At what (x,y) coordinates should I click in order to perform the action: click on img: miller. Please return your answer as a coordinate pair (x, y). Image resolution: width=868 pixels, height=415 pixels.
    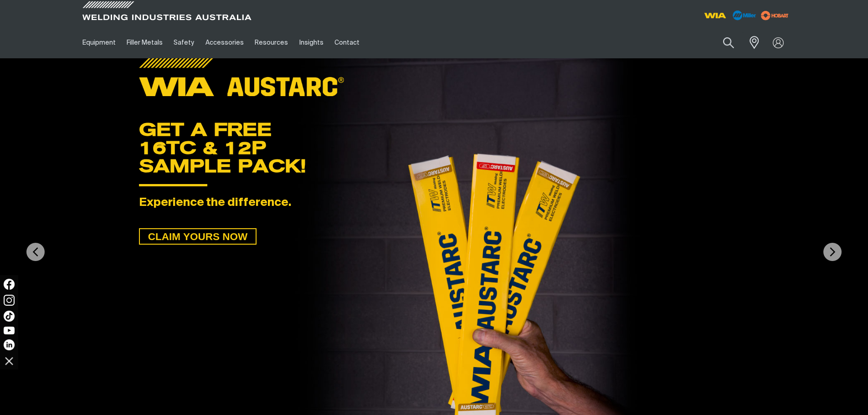
    Looking at the image, I should click on (775, 16).